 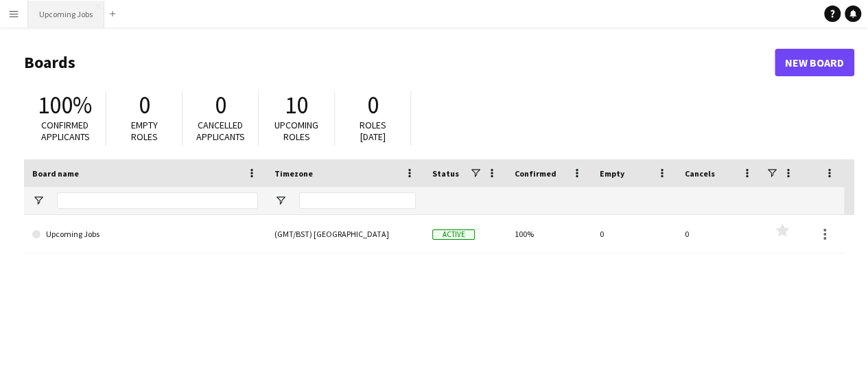 I want to click on span: Cancelled applicants, so click(x=220, y=130).